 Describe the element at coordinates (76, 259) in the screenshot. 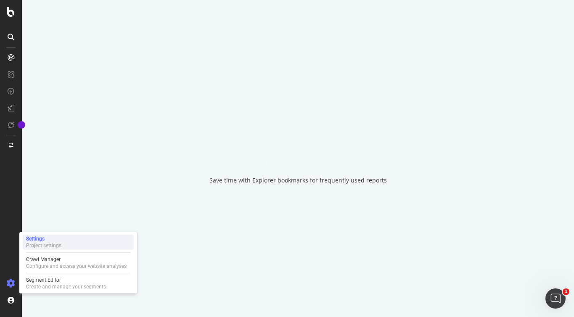

I see `div: Crawl Manager` at that location.